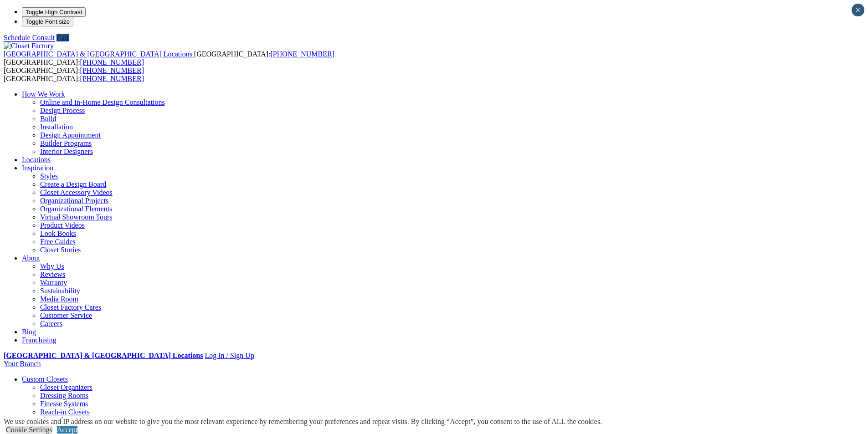  Describe the element at coordinates (102, 102) in the screenshot. I see `a: Online and In-Home Design Consultations` at that location.